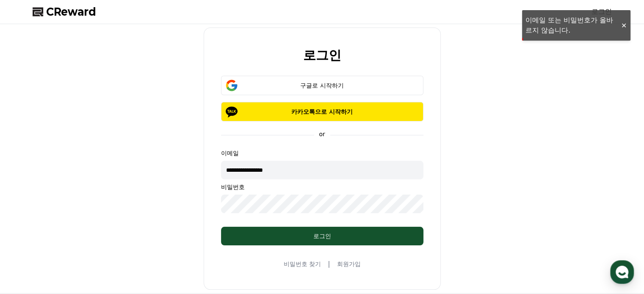 The width and height of the screenshot is (644, 294). I want to click on div: 로그인, so click(322, 236).